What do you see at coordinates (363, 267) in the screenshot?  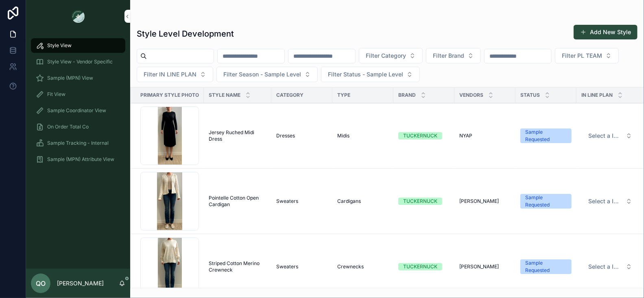 I see `a: Crewnecks` at bounding box center [363, 267].